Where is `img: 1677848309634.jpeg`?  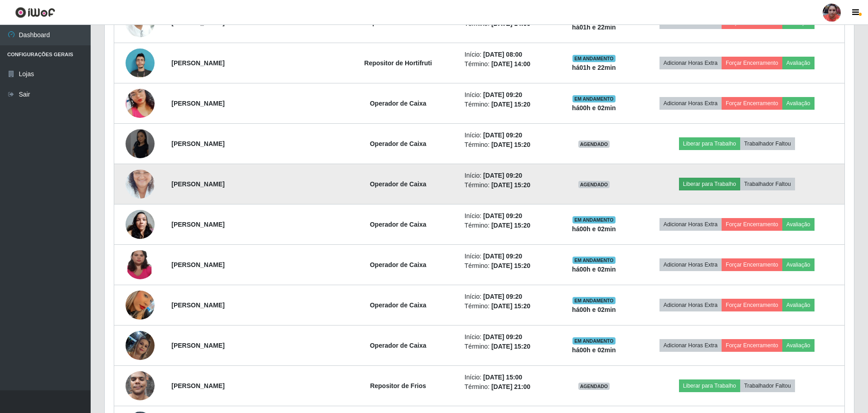
img: 1677848309634.jpeg is located at coordinates (140, 185).